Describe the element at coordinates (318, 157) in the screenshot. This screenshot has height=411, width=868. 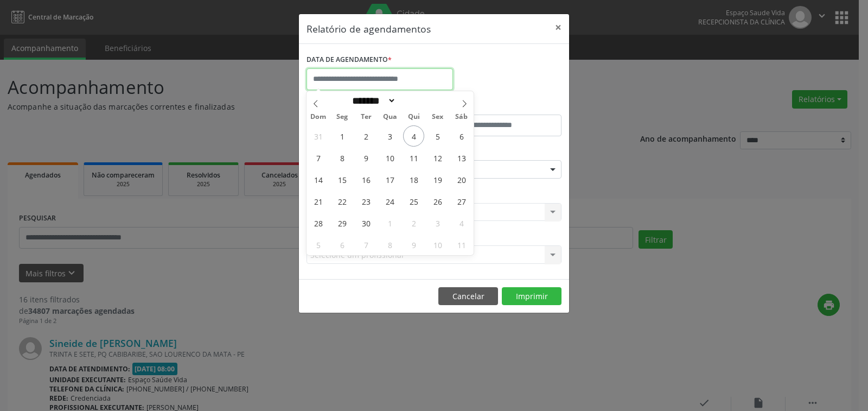
I see `span: Setembro 7, 2025` at that location.